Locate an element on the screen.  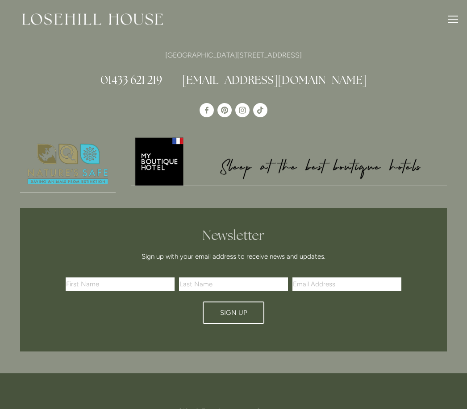
a: My Boutique Hotel - Logo is located at coordinates (289, 161).